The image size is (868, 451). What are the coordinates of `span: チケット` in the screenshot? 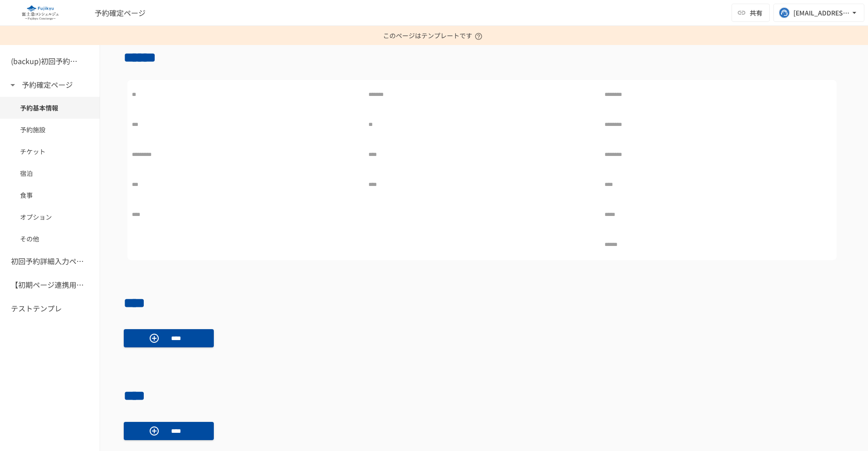 It's located at (49, 152).